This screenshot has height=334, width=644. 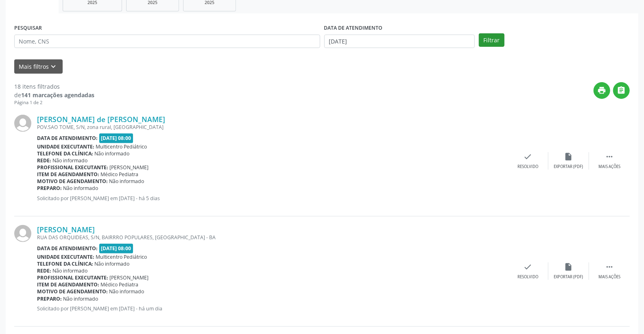 I want to click on i: keyboard_arrow_down, so click(x=54, y=67).